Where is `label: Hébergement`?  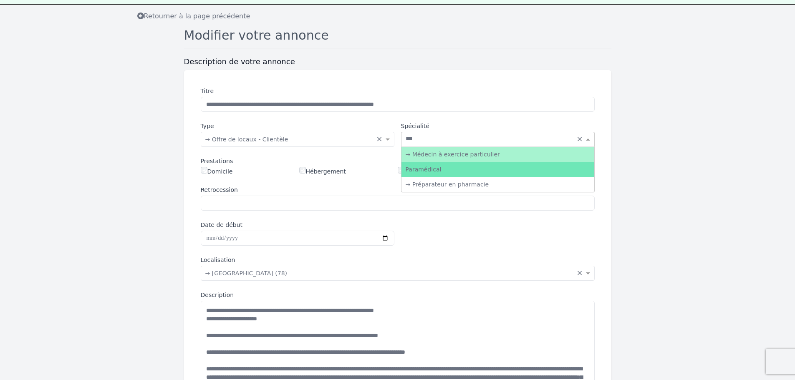
label: Hébergement is located at coordinates (323, 171).